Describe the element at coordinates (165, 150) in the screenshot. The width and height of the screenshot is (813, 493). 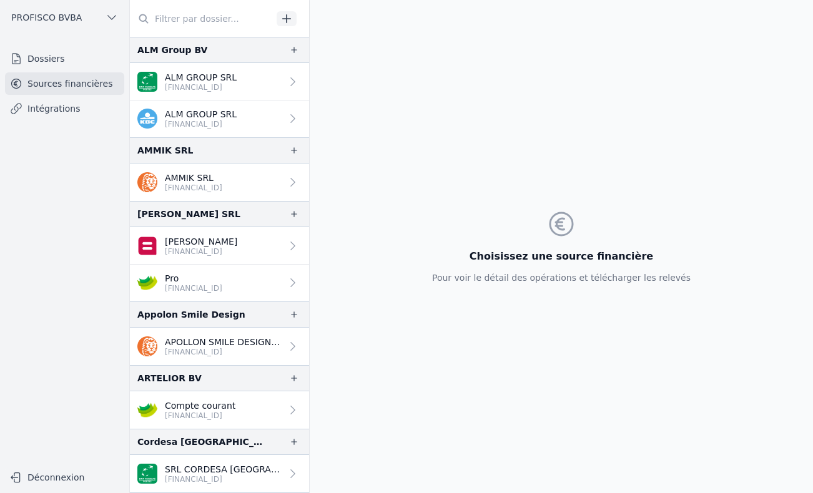
I see `div: AMMIK SRL` at that location.